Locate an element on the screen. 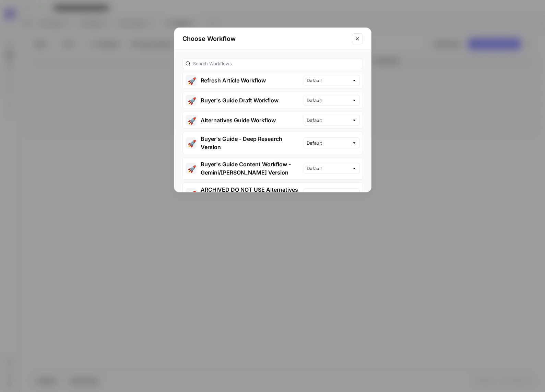  button: 🚀Buyer's Guide Draft Workflow is located at coordinates (243, 100).